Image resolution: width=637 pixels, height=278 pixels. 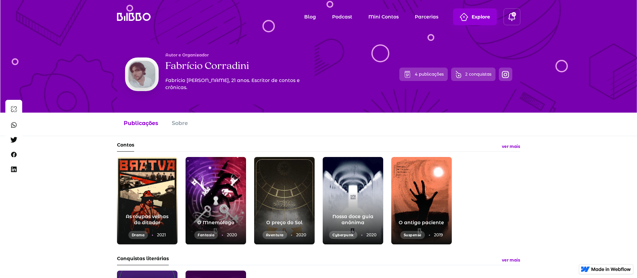 What do you see at coordinates (438, 235) in the screenshot?
I see `div: 2019` at bounding box center [438, 235].